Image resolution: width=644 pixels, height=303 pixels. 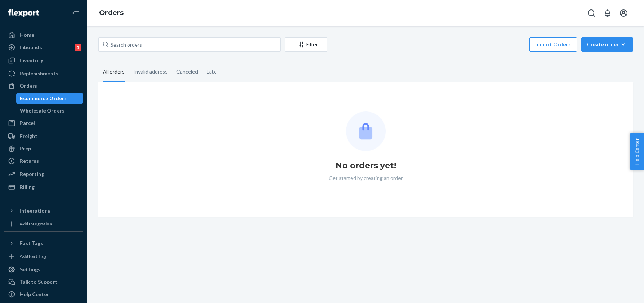 What do you see at coordinates (28, 86) in the screenshot?
I see `div: Orders` at bounding box center [28, 86].